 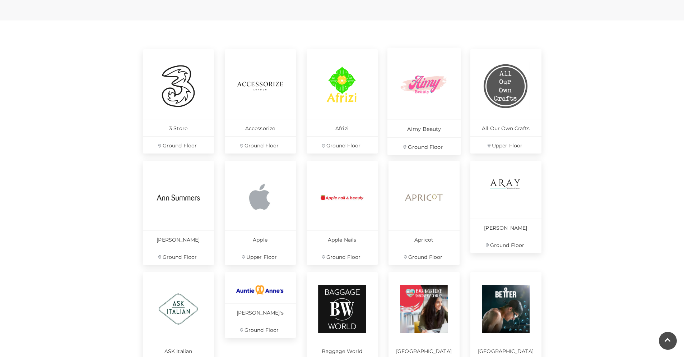 I want to click on p: Afrizi, so click(x=342, y=127).